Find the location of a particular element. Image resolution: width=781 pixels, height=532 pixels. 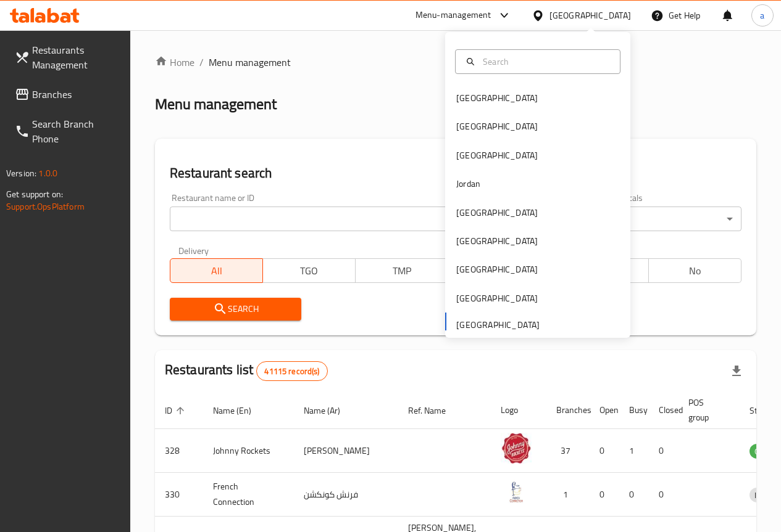

span: Get support on: is located at coordinates (35, 194).